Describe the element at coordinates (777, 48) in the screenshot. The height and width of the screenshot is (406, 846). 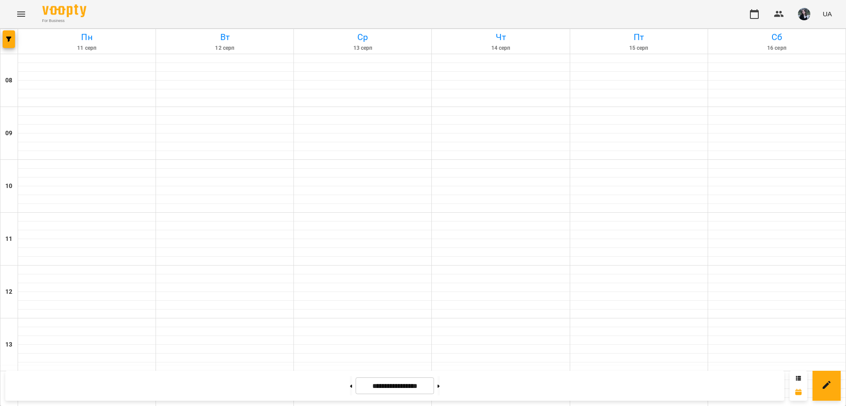
I see `h6: 16 серп` at that location.